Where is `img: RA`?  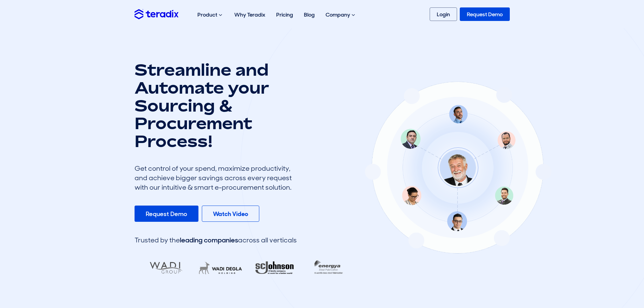 img: RA is located at coordinates (274, 268).